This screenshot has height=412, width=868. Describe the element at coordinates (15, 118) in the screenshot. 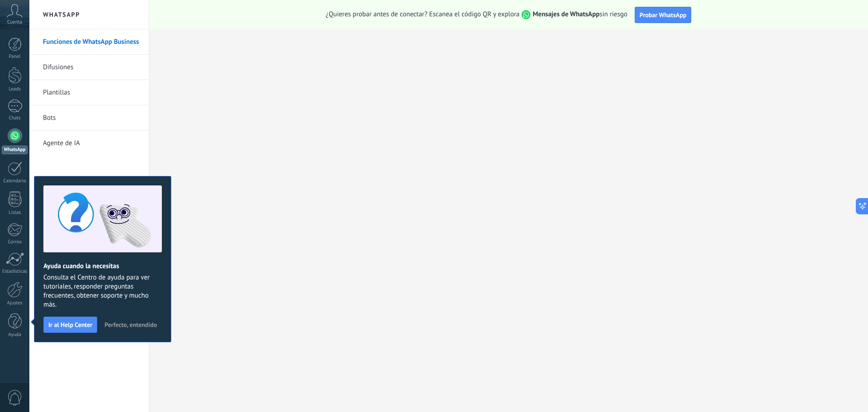

I see `div: Chats` at that location.